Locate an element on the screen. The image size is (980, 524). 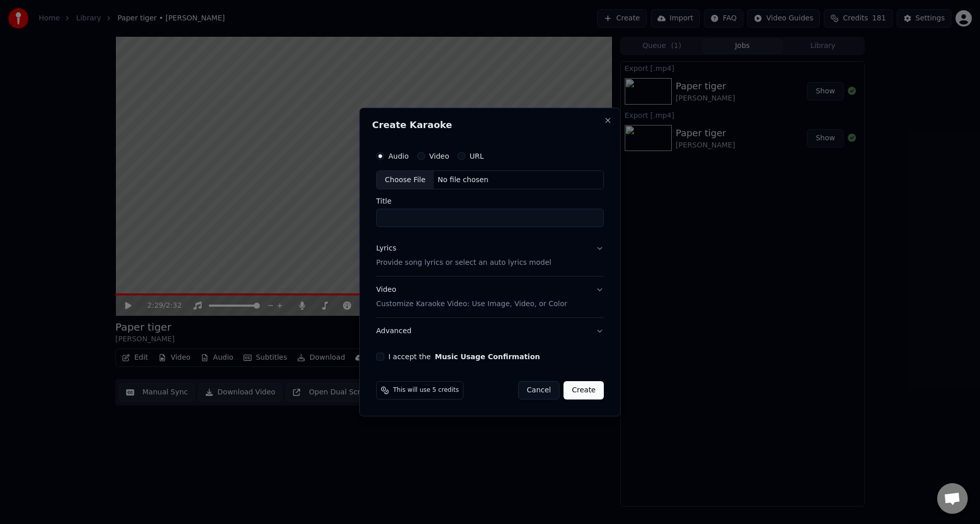
button: LyricsProvide song lyrics or select an auto lyrics model is located at coordinates (490, 256).